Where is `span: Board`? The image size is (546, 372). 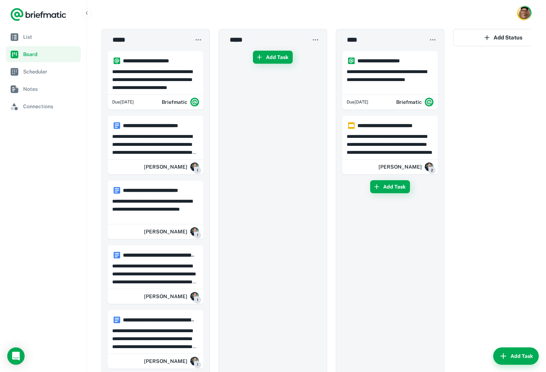
span: Board is located at coordinates (50, 54).